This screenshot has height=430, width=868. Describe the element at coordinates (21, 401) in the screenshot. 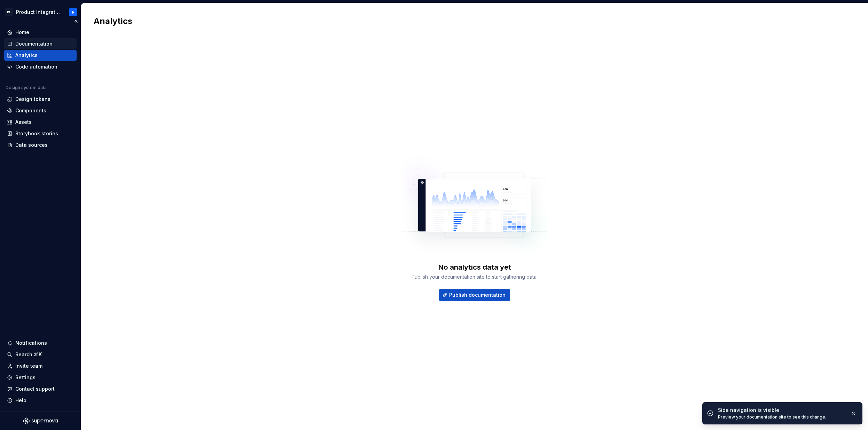

I see `div: Help` at that location.